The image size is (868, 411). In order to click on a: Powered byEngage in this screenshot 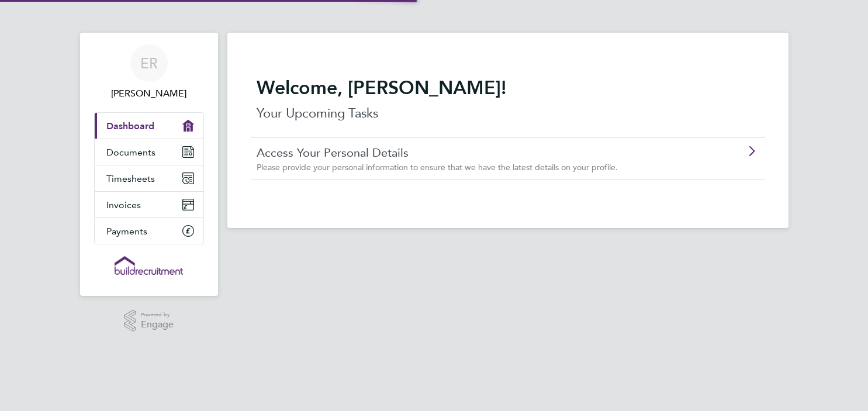, I will do `click(148, 321)`.